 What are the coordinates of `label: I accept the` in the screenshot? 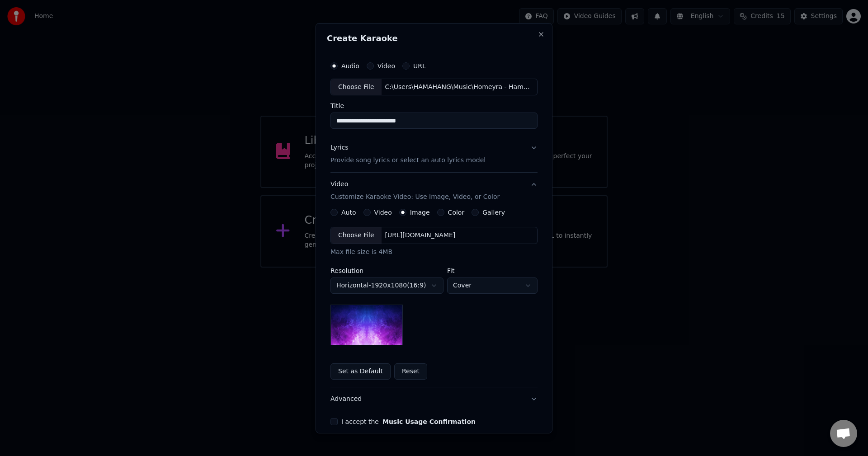 It's located at (409, 422).